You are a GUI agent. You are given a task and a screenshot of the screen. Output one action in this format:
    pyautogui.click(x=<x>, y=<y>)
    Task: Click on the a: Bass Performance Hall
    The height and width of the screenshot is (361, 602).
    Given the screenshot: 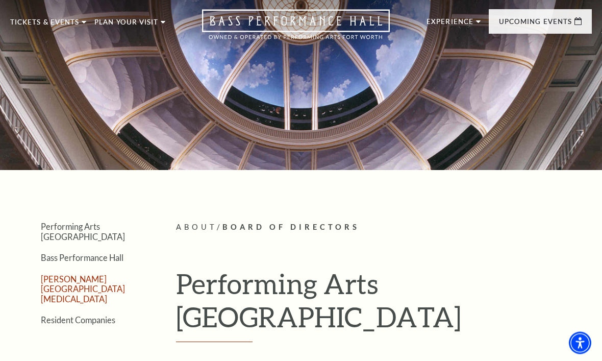 What is the action you would take?
    pyautogui.click(x=82, y=258)
    